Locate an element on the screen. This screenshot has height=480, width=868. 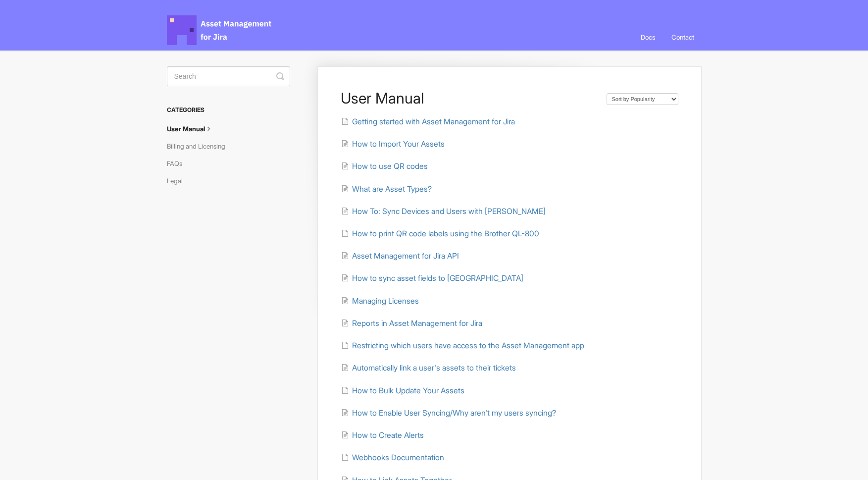
span: How to Bulk Update Your Assets is located at coordinates (408, 390).